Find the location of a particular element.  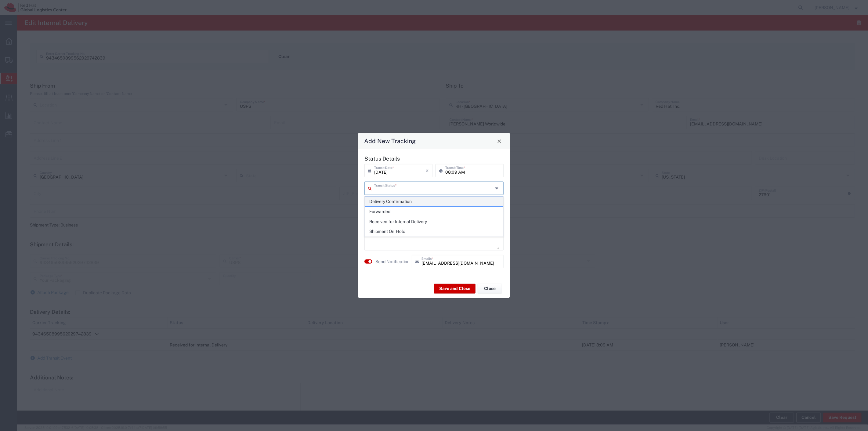

h5: Status Details is located at coordinates (434, 159).